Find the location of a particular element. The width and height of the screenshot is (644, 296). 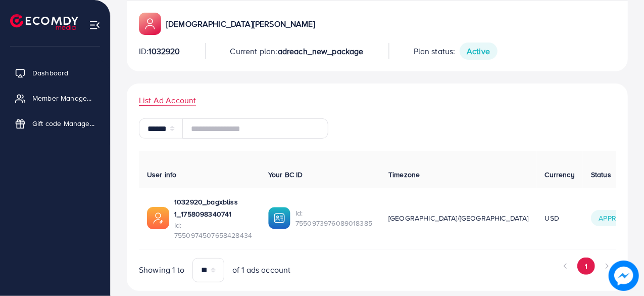

span: Currency is located at coordinates (560, 175).